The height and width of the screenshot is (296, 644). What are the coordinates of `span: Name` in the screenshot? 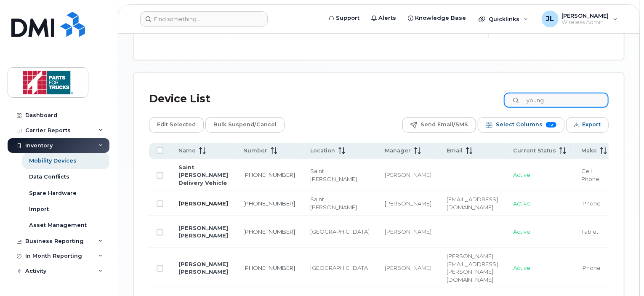 It's located at (187, 151).